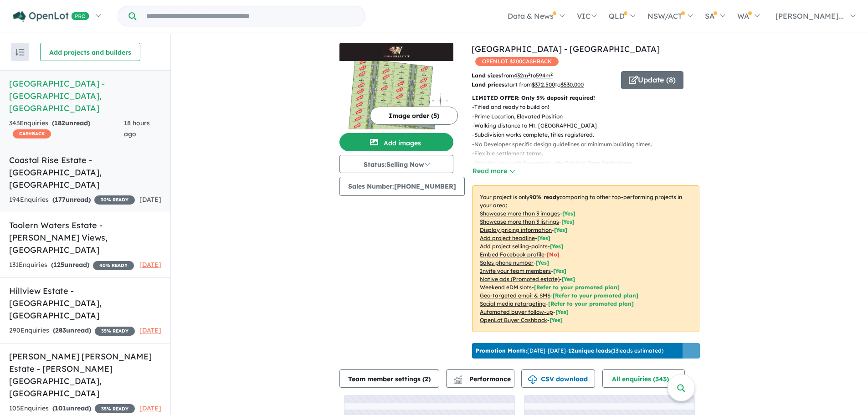 This screenshot has height=415, width=868. What do you see at coordinates (66, 129) in the screenshot?
I see `div: 343 Enquir ies` at bounding box center [66, 129].